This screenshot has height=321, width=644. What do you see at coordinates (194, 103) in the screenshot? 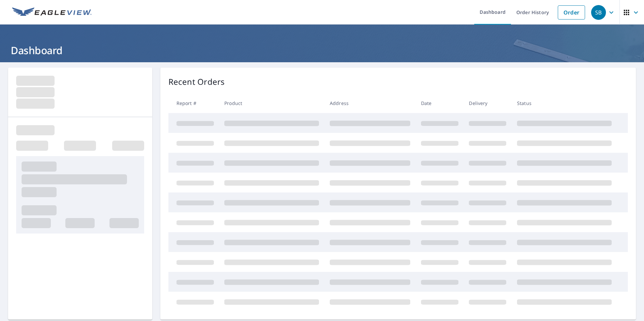
I see `th: Report #` at bounding box center [194, 103].